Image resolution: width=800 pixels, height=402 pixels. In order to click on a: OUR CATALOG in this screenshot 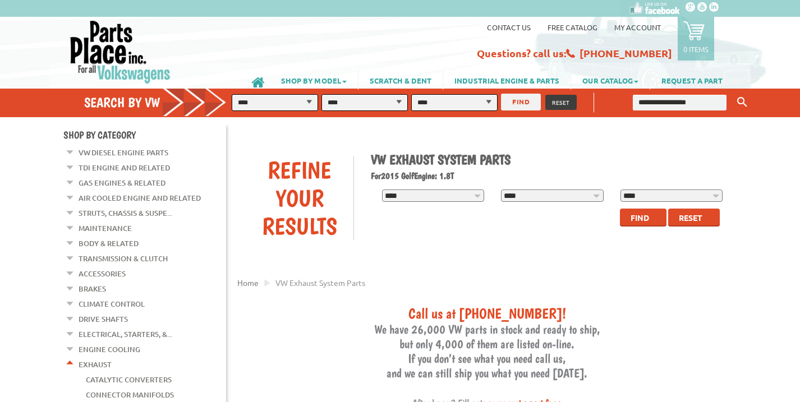, I will do `click(611, 80)`.